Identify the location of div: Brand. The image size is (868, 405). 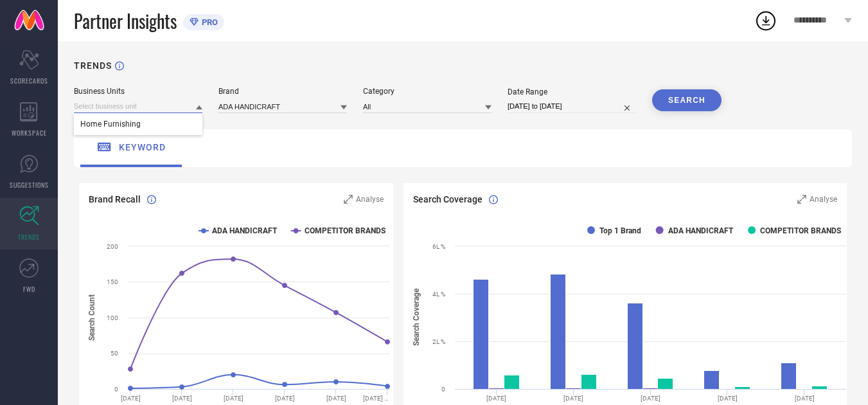
(283, 91).